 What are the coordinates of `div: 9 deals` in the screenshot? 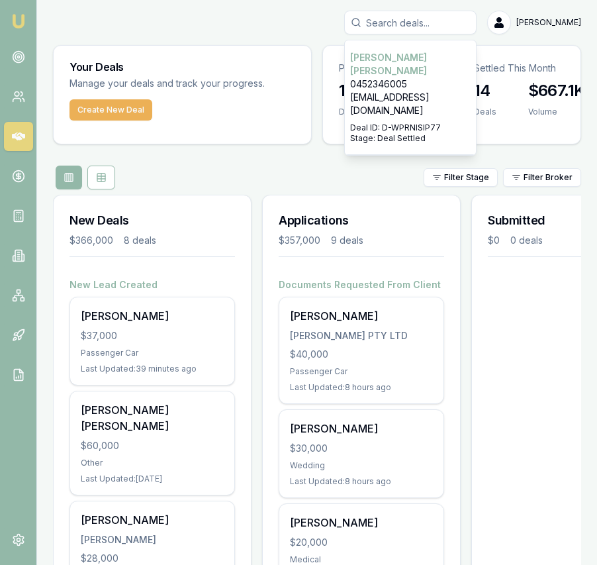 It's located at (347, 240).